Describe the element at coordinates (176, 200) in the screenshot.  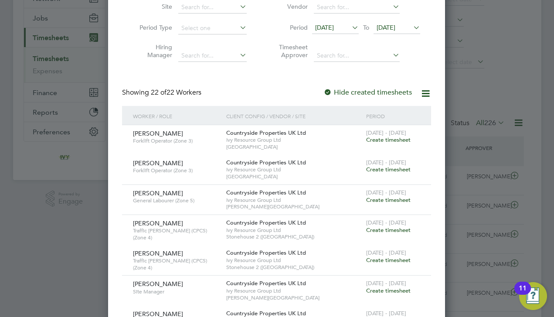
I see `span: General Labourer (Zone 5)` at that location.